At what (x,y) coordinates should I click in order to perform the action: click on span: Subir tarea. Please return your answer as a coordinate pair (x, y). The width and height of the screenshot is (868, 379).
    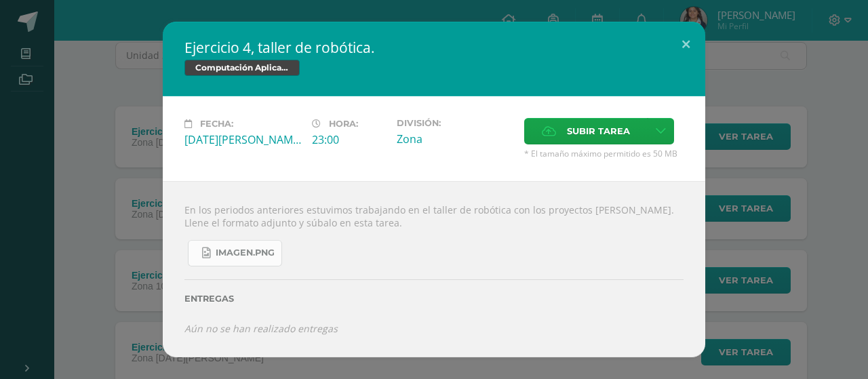
    Looking at the image, I should click on (598, 131).